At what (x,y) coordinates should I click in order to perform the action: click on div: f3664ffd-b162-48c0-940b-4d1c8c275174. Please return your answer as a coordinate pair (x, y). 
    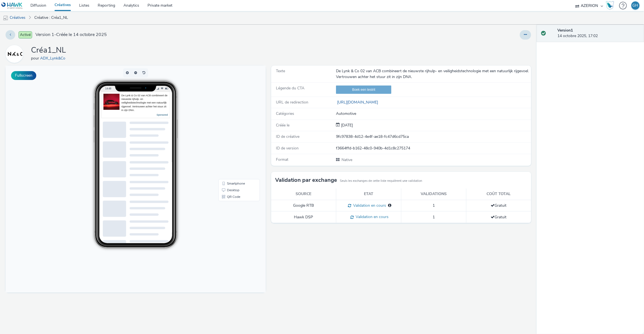
    Looking at the image, I should click on (433, 148).